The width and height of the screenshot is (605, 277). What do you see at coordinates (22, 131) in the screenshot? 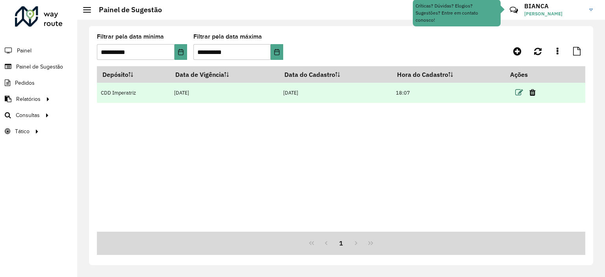
I see `span: Tático` at bounding box center [22, 131].